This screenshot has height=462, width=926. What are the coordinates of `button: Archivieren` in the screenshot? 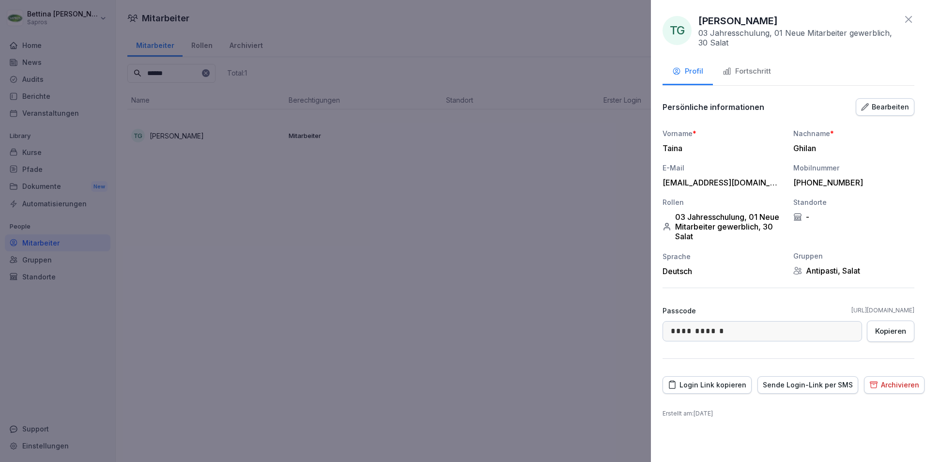 It's located at (894, 385).